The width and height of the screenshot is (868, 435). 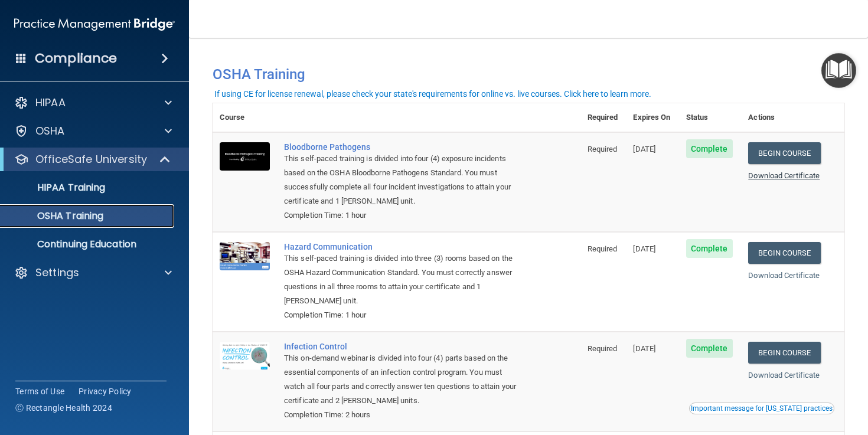 What do you see at coordinates (57, 273) in the screenshot?
I see `p: Settings` at bounding box center [57, 273].